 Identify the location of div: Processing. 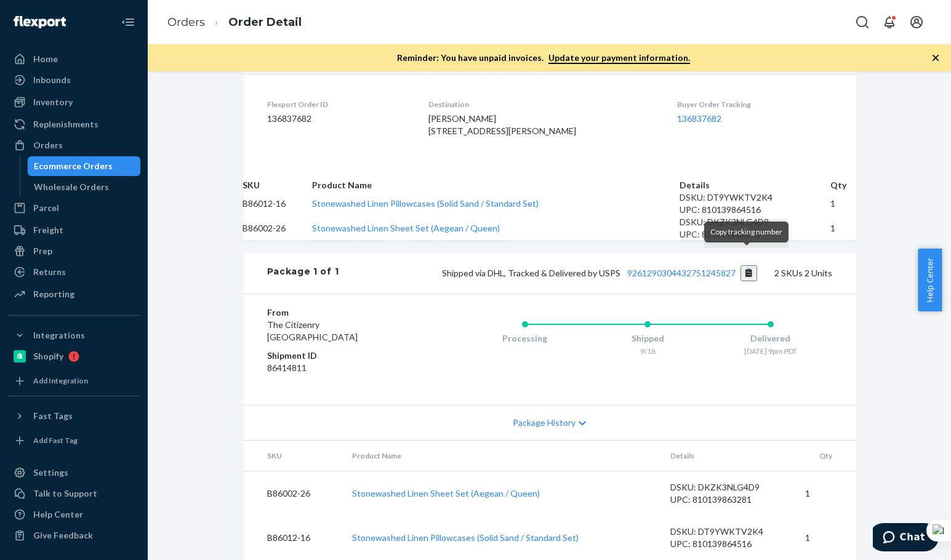
(525, 339).